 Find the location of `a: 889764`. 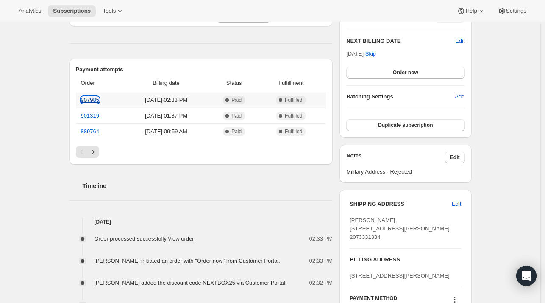

a: 889764 is located at coordinates (90, 131).